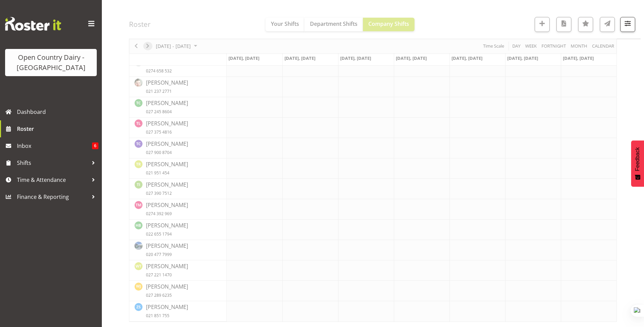 The height and width of the screenshot is (327, 644). I want to click on span: 6, so click(95, 146).